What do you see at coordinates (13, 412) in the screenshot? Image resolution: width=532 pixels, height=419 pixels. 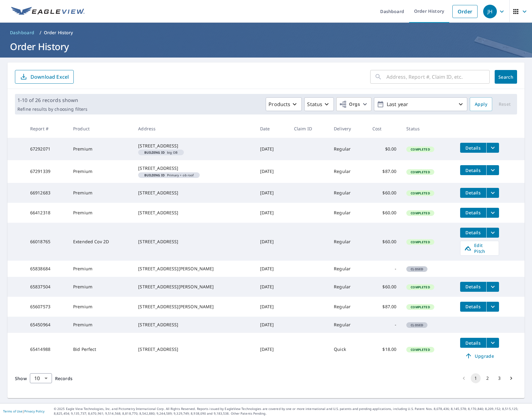 I see `a: Terms of Use` at bounding box center [13, 412].